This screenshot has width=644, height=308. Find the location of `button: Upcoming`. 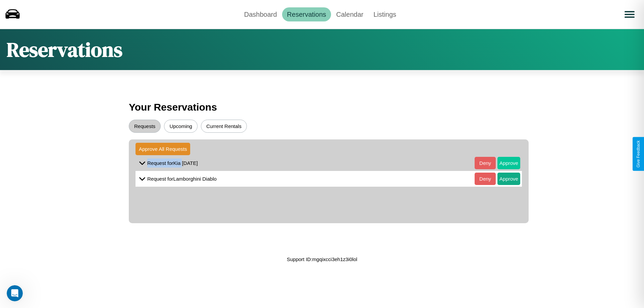

button: Upcoming is located at coordinates (181, 126).